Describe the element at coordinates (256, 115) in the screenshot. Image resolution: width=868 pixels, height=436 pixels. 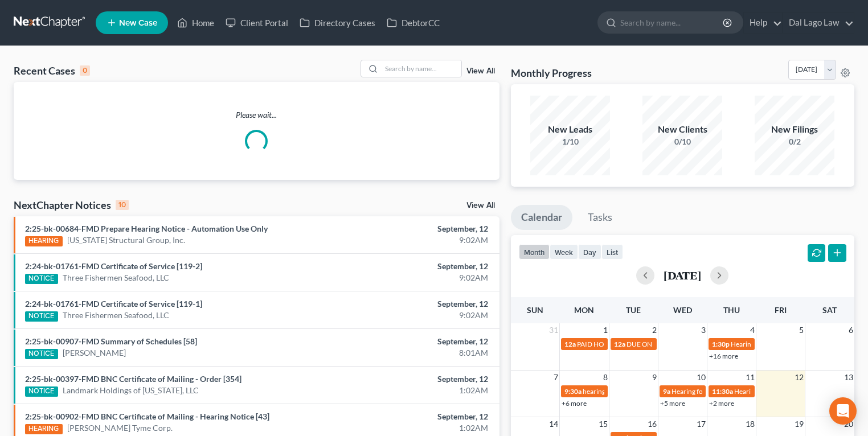
I see `p: Please wait...` at that location.